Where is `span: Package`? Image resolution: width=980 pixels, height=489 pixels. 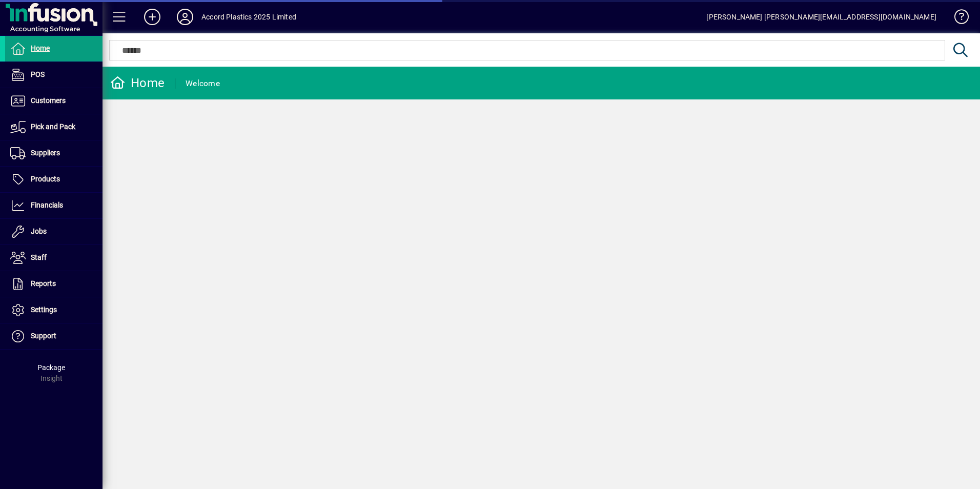 span: Package is located at coordinates (51, 368).